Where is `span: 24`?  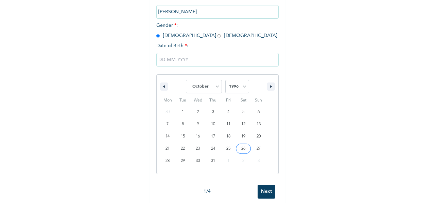 span: 24 is located at coordinates (213, 149).